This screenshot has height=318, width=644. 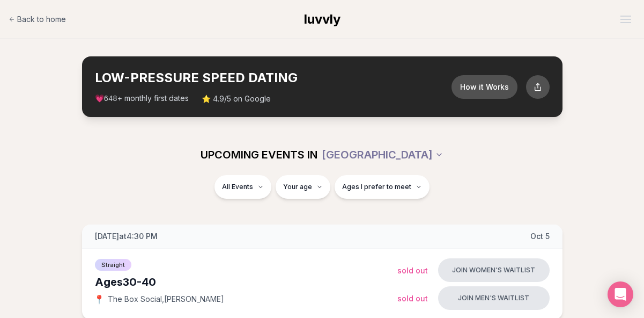 I want to click on a: luvvly, so click(x=323, y=19).